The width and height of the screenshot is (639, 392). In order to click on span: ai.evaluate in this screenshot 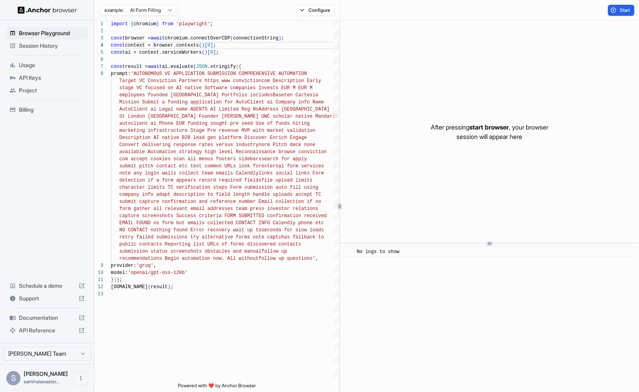, I will do `click(178, 67)`.